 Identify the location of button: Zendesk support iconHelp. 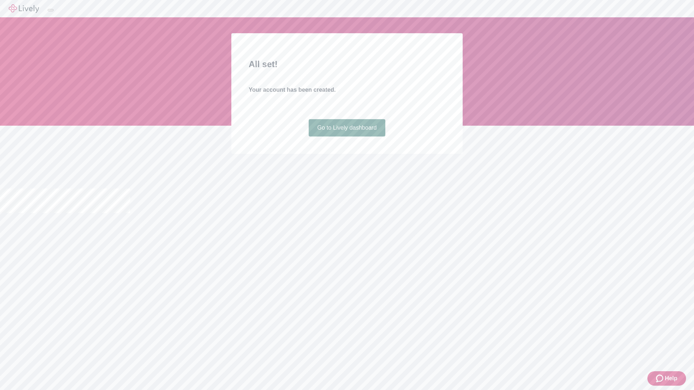
(666, 379).